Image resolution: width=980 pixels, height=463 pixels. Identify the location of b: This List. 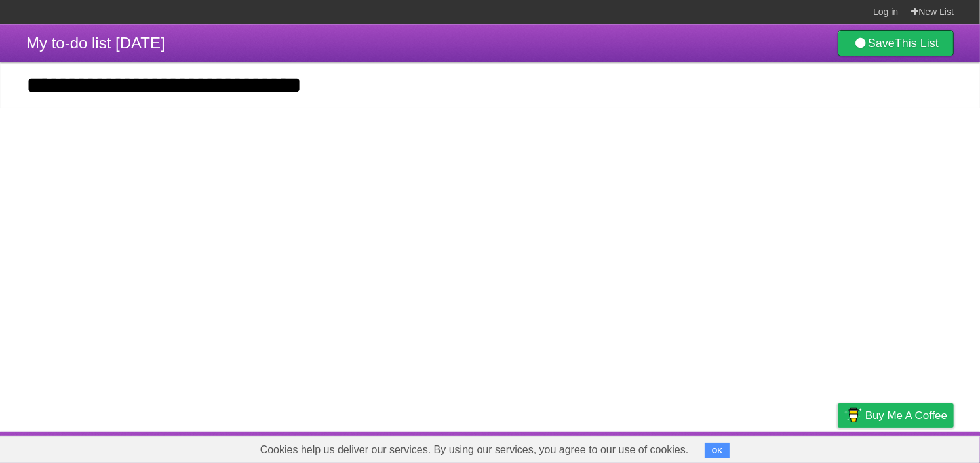
(916, 43).